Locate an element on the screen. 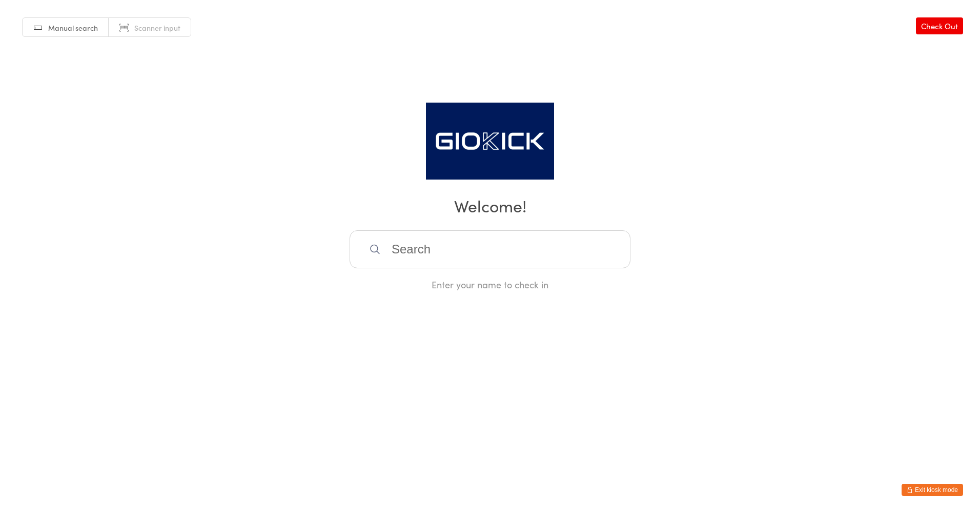  span: Manual search is located at coordinates (73, 27).